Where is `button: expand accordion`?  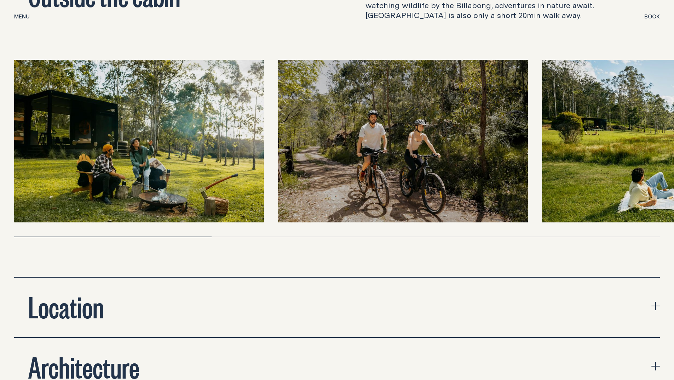 button: expand accordion is located at coordinates (337, 307).